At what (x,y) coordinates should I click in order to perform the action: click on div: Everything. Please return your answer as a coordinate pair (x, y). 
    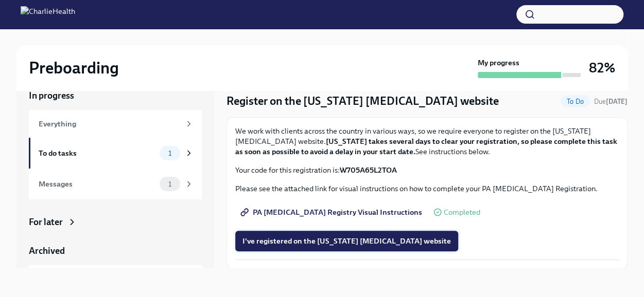
    Looking at the image, I should click on (109, 124).